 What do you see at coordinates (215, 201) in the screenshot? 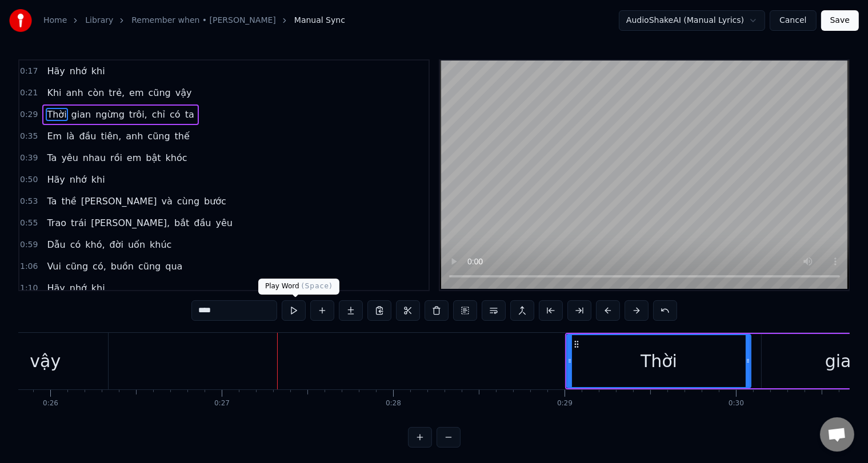
I see `span: bước` at bounding box center [215, 201].